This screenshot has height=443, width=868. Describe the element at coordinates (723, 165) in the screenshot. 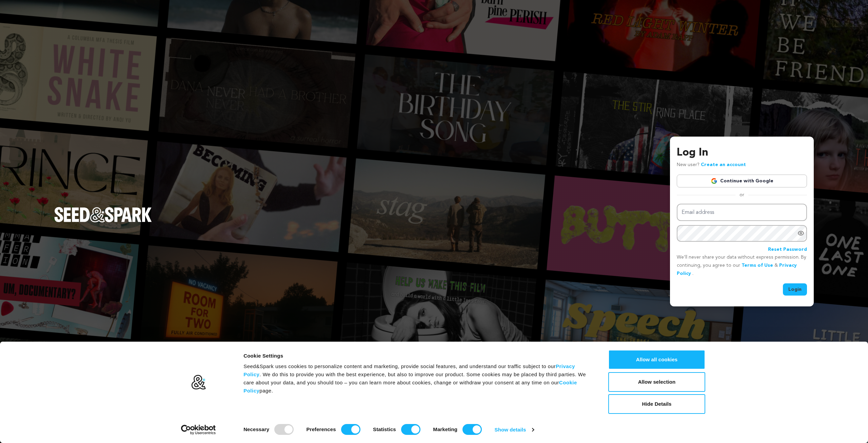

I see `a: Create an account` at that location.